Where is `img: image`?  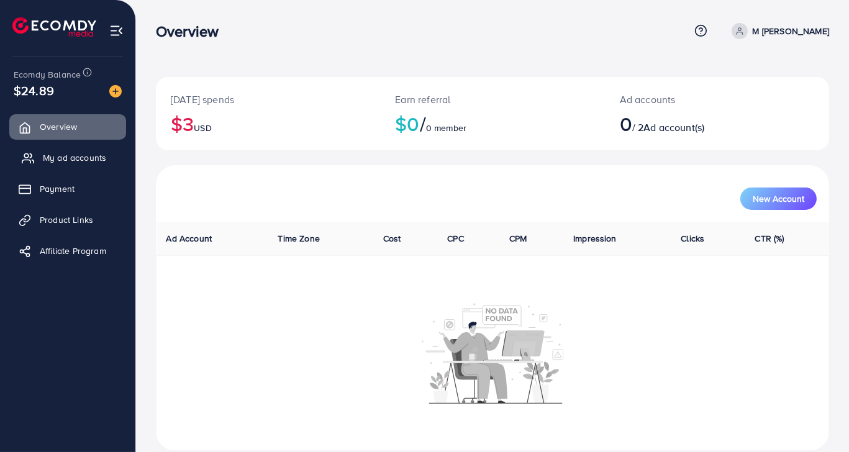 img: image is located at coordinates (116, 91).